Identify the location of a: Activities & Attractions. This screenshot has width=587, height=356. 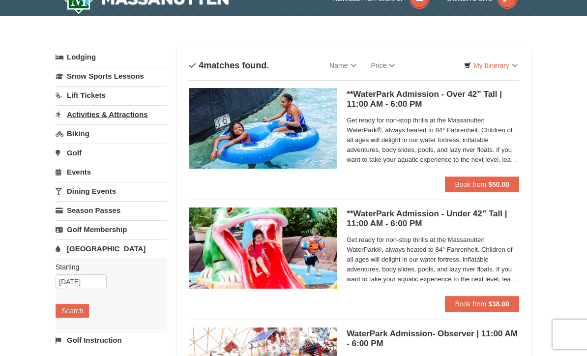
(111, 114).